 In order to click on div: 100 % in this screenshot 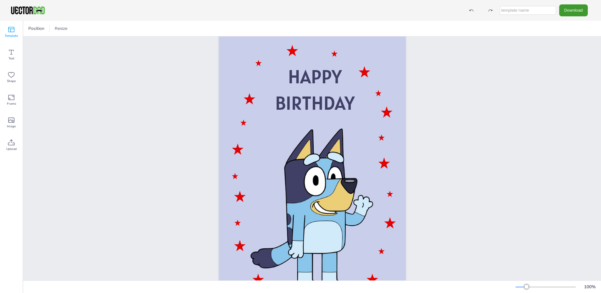, I will do `click(590, 287)`.